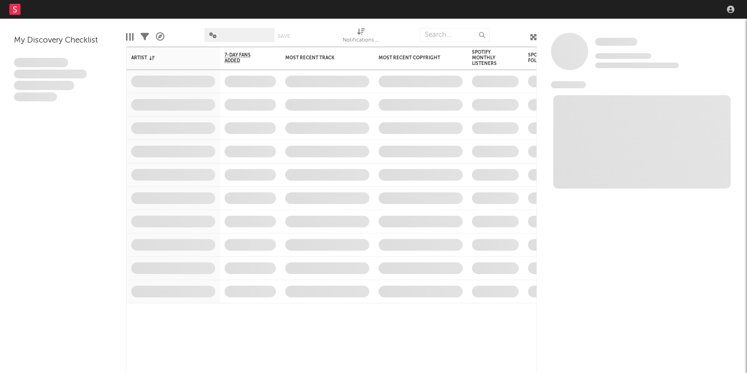 Image resolution: width=747 pixels, height=373 pixels. What do you see at coordinates (145, 37) in the screenshot?
I see `div: Filters` at bounding box center [145, 37].